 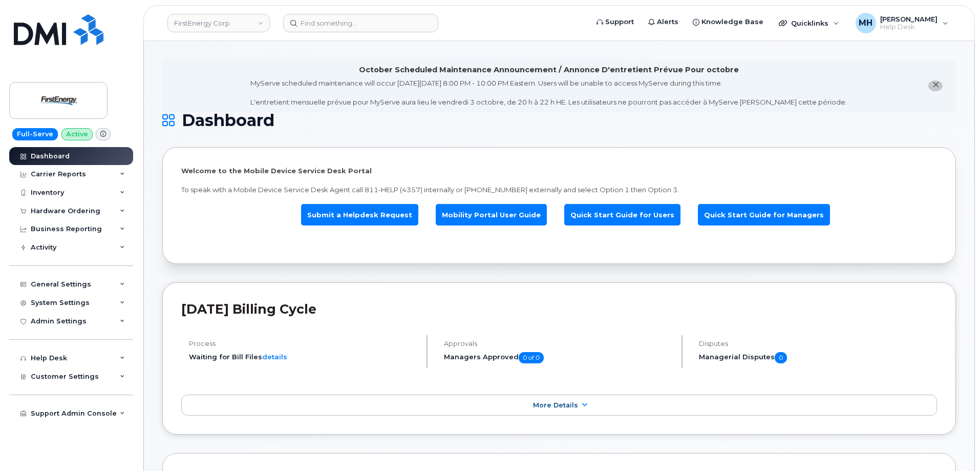 What do you see at coordinates (531, 358) in the screenshot?
I see `span: 0 of 0` at bounding box center [531, 358].